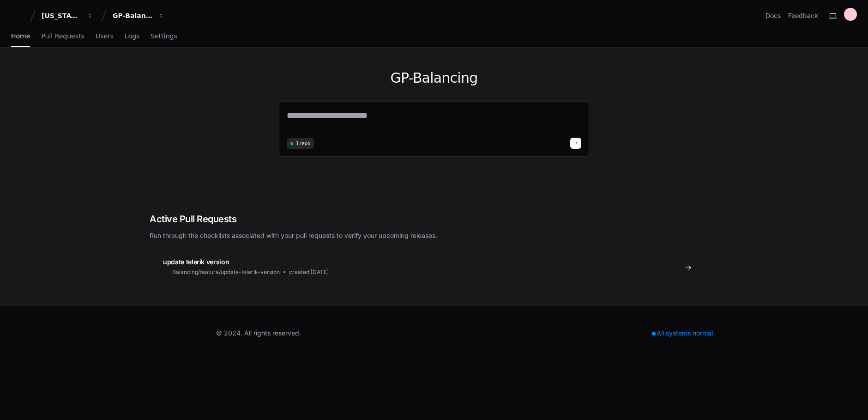  I want to click on button: GP-Balancing, so click(139, 16).